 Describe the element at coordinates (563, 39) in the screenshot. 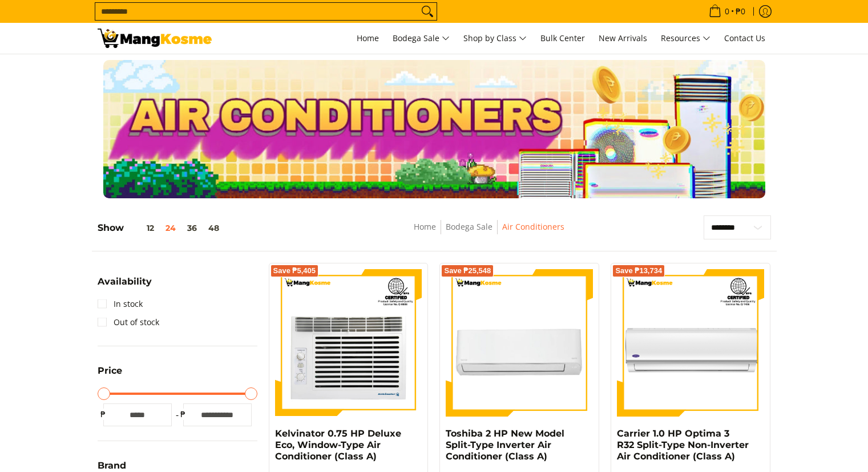

I see `a: Bulk Center` at that location.